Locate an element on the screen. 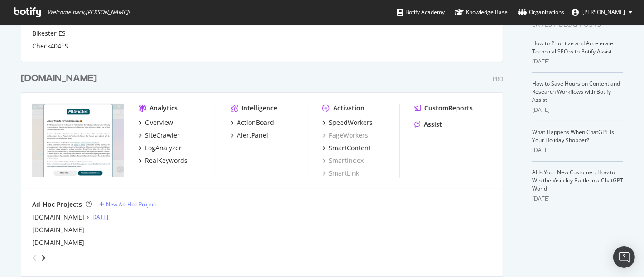  div: SpeedWorkers is located at coordinates (350, 123).